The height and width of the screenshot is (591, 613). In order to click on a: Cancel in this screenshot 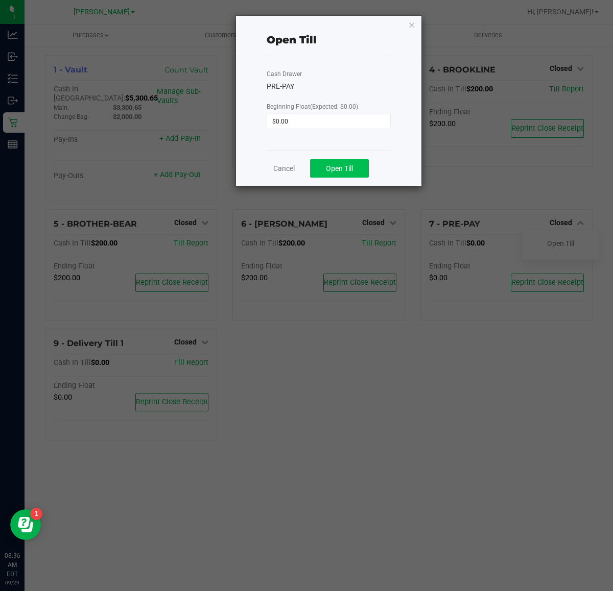, I will do `click(284, 169)`.